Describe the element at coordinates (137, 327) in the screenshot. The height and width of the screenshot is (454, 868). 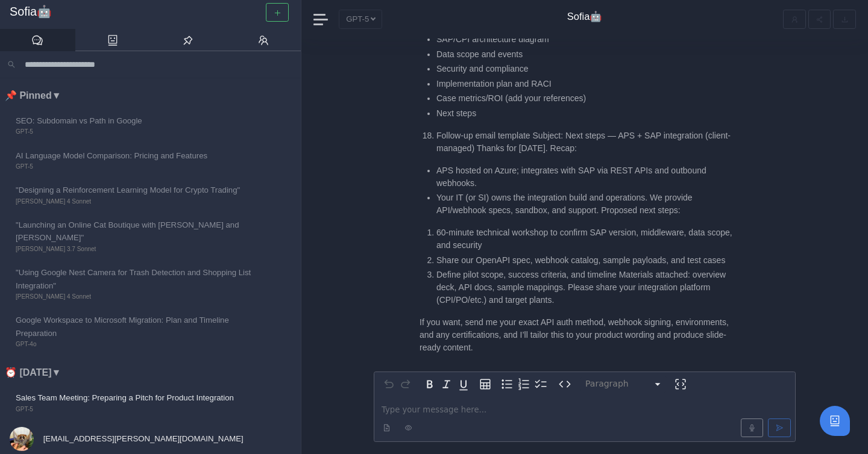
I see `span: Google Workspace to Microsoft Migration: Plan and Timeline Preparation` at that location.